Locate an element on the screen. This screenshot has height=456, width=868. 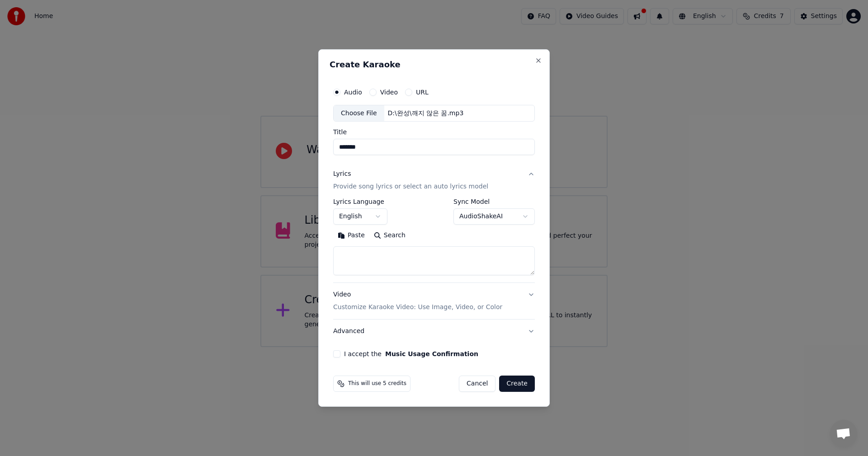
span: This will use 5 credits is located at coordinates (377, 384).